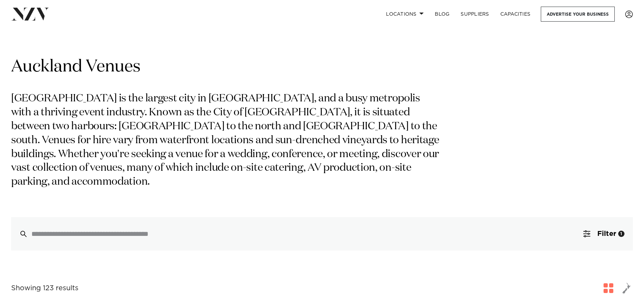 This screenshot has width=644, height=308. Describe the element at coordinates (603, 234) in the screenshot. I see `button: Filter1` at that location.